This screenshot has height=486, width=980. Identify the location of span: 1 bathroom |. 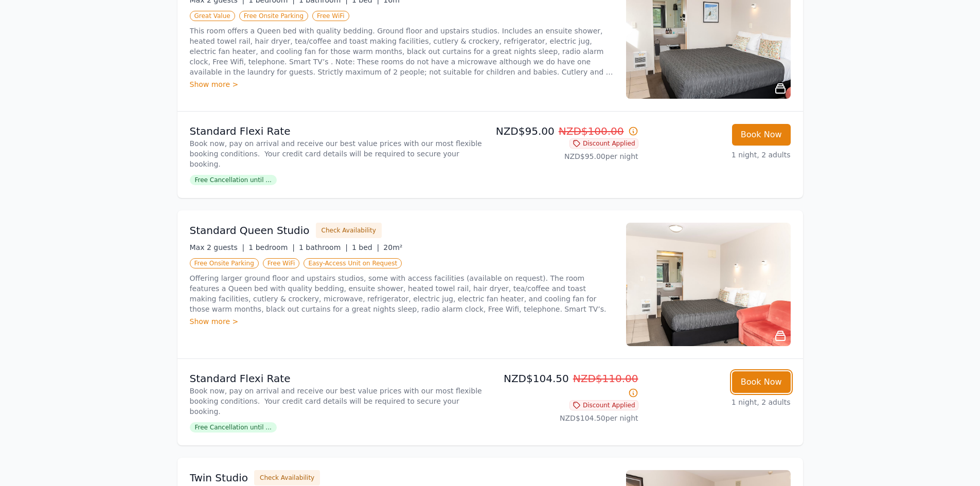
(323, 247).